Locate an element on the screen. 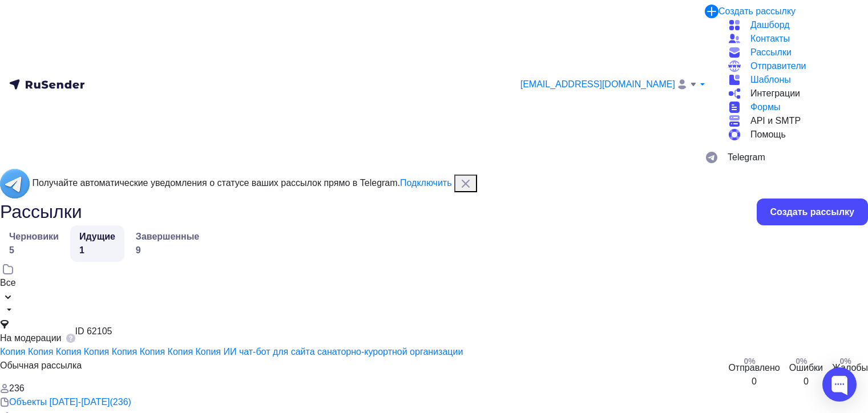  span: Получайте автоматические уведомления о статусе ваших рассылок прямо в Telegram. is located at coordinates (241, 183).